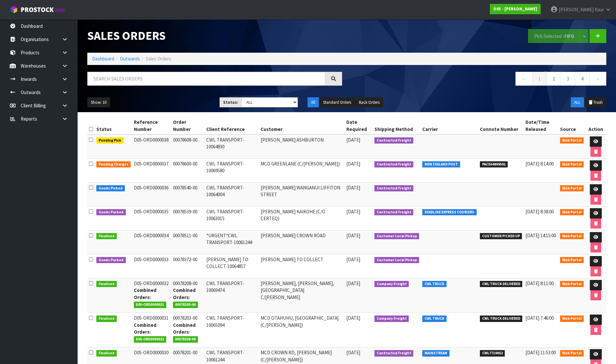 This screenshot has height=364, width=616. I want to click on button: All, so click(313, 103).